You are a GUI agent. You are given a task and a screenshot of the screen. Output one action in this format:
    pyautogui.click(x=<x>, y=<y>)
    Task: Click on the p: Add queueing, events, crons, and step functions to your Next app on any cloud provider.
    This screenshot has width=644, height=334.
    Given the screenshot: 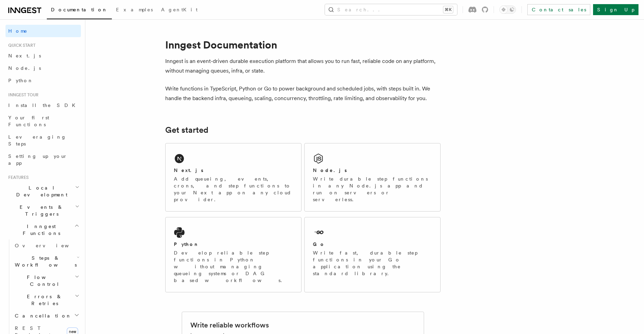 What is the action you would take?
    pyautogui.click(x=233, y=189)
    